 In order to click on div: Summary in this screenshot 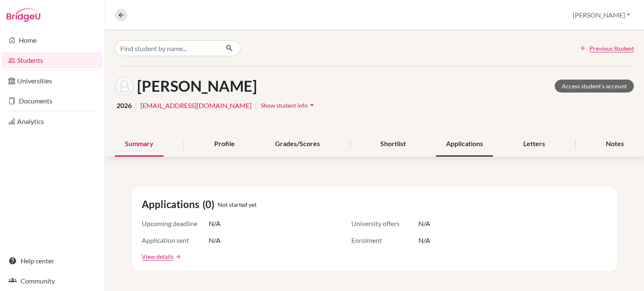, I will do `click(139, 145)`.